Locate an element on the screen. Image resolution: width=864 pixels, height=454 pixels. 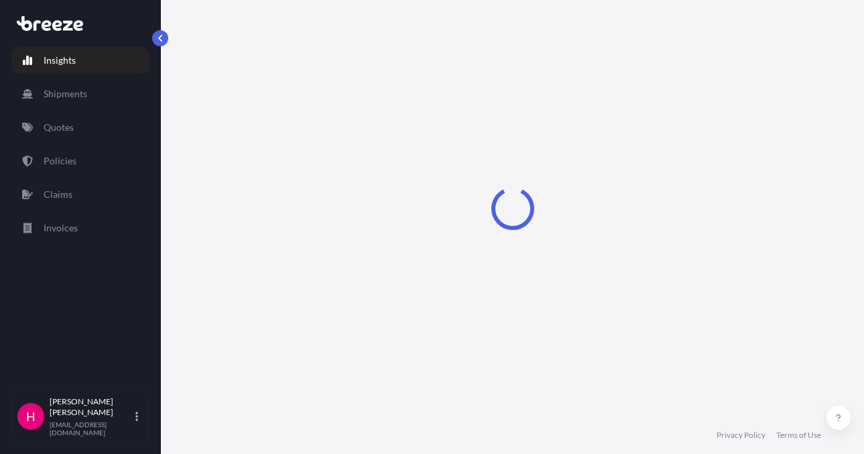
a: Insights is located at coordinates (80, 60).